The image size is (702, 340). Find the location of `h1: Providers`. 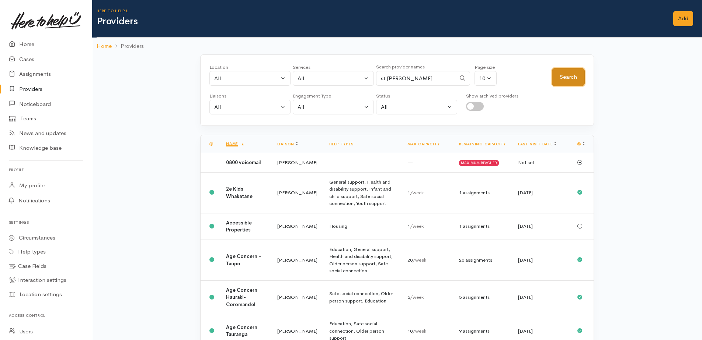

h1: Providers is located at coordinates (380, 21).